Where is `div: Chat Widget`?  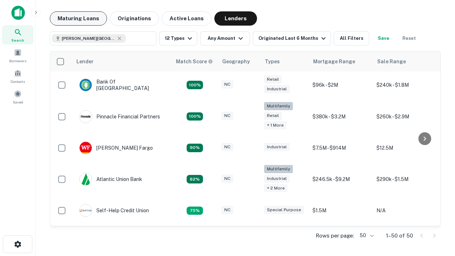 div: Chat Widget is located at coordinates (437, 216).